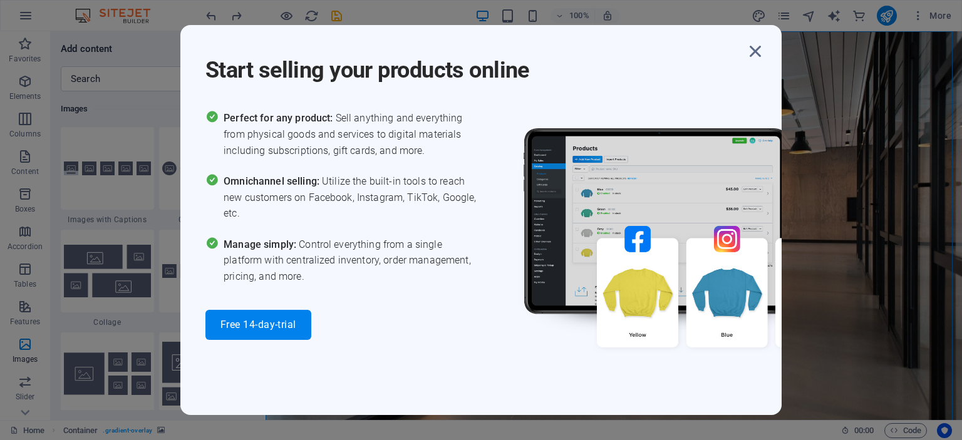 This screenshot has height=440, width=962. What do you see at coordinates (279, 118) in the screenshot?
I see `span: Perfect for any product:` at bounding box center [279, 118].